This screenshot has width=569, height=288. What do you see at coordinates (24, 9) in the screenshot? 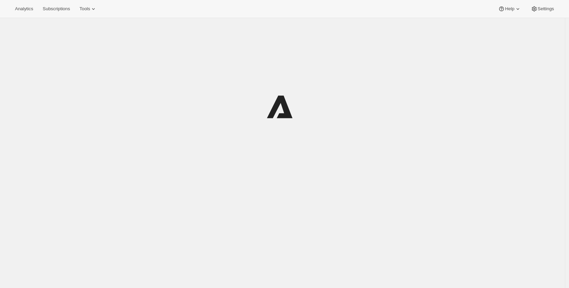
I see `button: Analytics` at bounding box center [24, 9].